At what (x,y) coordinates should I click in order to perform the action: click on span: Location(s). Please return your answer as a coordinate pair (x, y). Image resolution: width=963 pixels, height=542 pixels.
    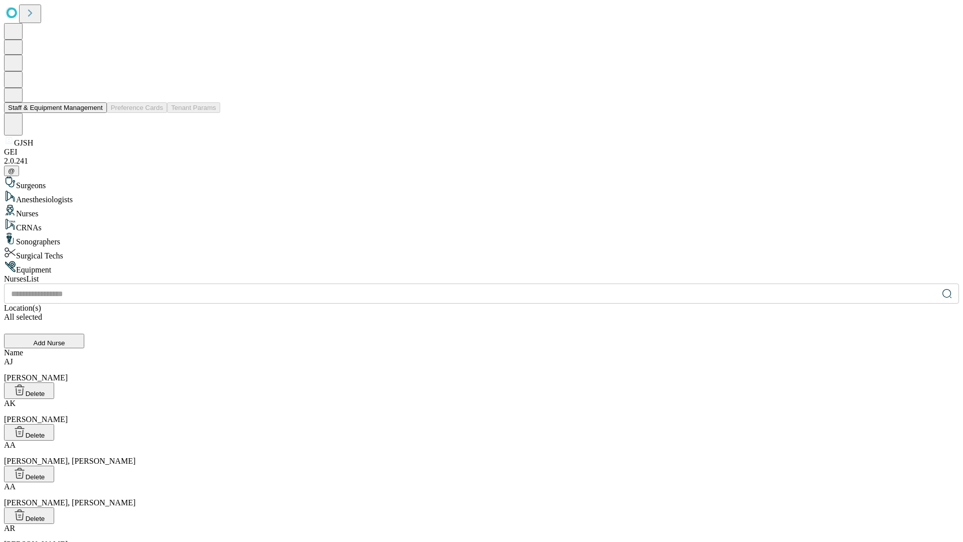
    Looking at the image, I should click on (23, 307).